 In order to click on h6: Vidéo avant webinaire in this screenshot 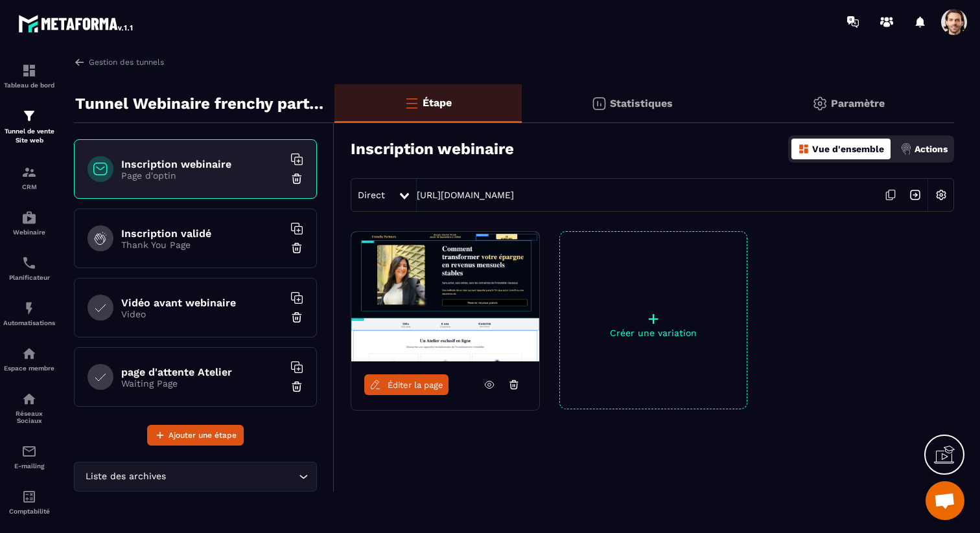, I will do `click(202, 302)`.